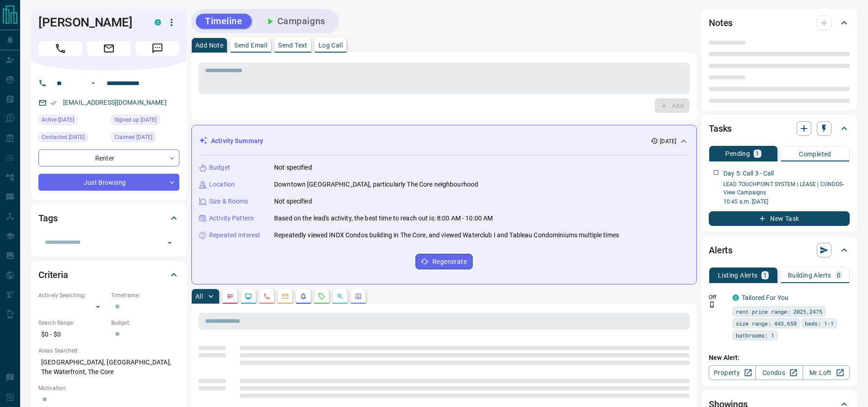 Image resolution: width=868 pixels, height=407 pixels. Describe the element at coordinates (721, 23) in the screenshot. I see `h2: Notes` at that location.